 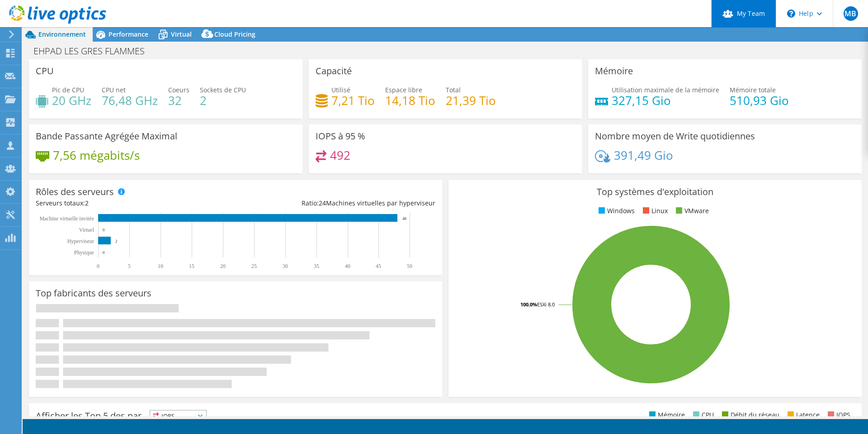 I want to click on div: Ratio: Machines virtuelles par hyperviseur, so click(x=336, y=203).